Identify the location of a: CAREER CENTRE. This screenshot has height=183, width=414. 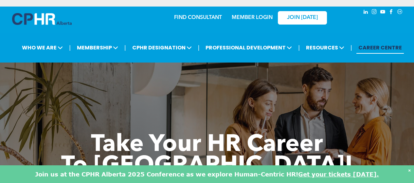
(380, 48).